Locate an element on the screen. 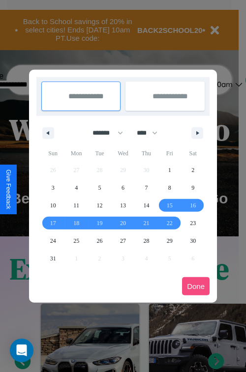  span: 3 is located at coordinates (53, 188).